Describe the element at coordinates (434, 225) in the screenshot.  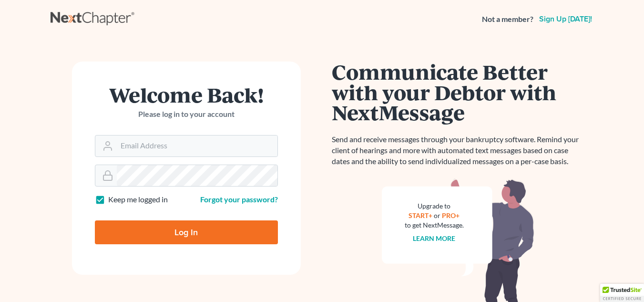
I see `div: to get NextMessage.` at that location.